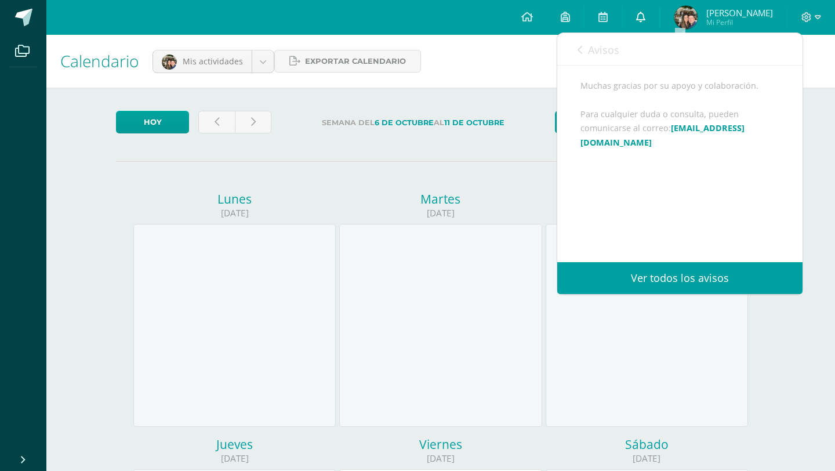 The width and height of the screenshot is (835, 471). Describe the element at coordinates (404, 122) in the screenshot. I see `strong: 6 de Octubre` at that location.